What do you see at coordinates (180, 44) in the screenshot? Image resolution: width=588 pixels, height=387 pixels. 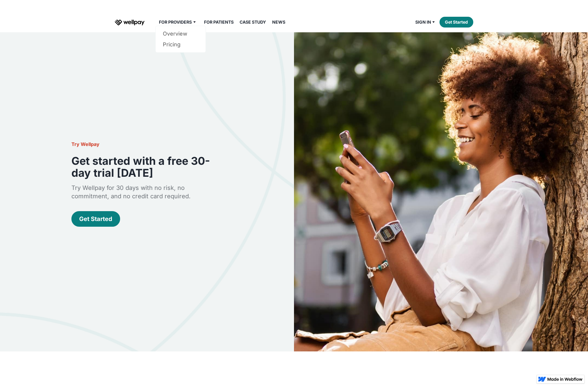 I see `a: Pricing` at bounding box center [180, 44].